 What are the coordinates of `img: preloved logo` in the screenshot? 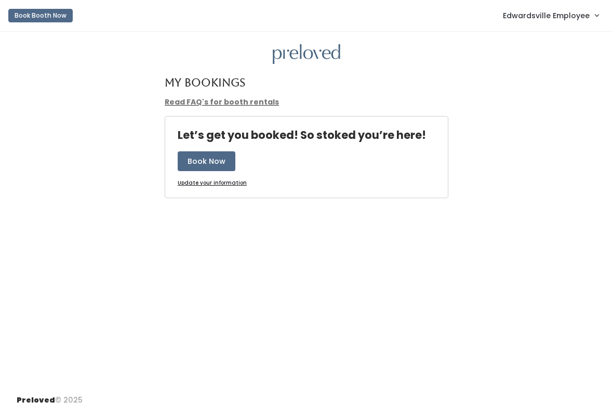 It's located at (307, 54).